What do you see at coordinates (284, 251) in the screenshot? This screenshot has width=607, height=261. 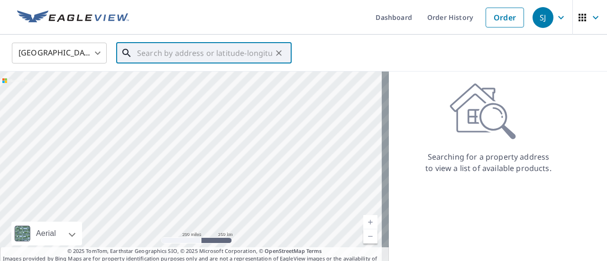 I see `a: OpenStreetMap` at bounding box center [284, 251].